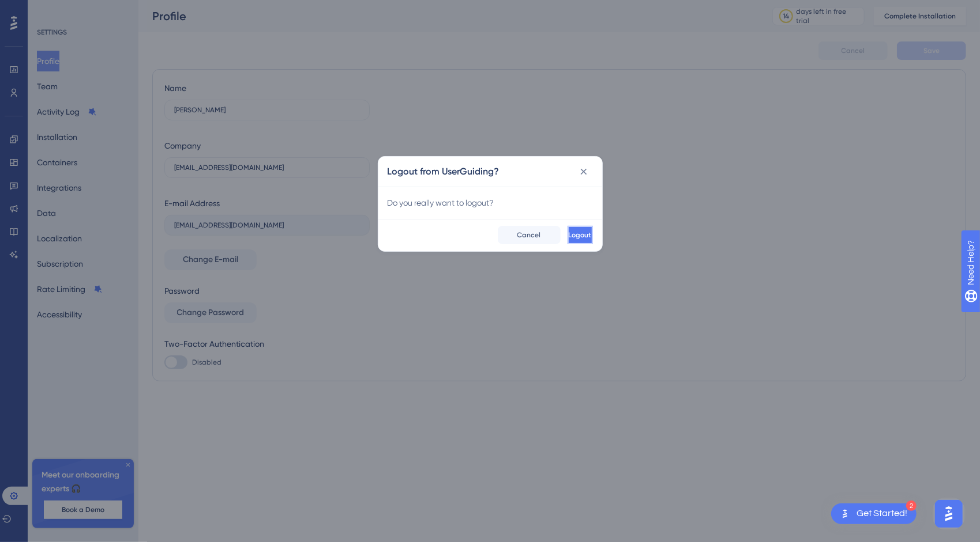  What do you see at coordinates (581, 235) in the screenshot?
I see `span: Logout` at bounding box center [581, 235].